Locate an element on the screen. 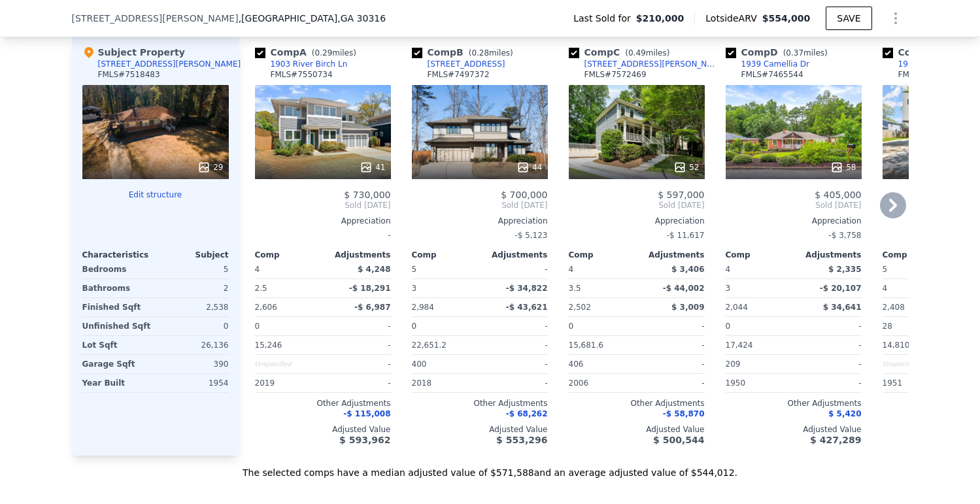  span: , GA 30316 is located at coordinates (362, 18).